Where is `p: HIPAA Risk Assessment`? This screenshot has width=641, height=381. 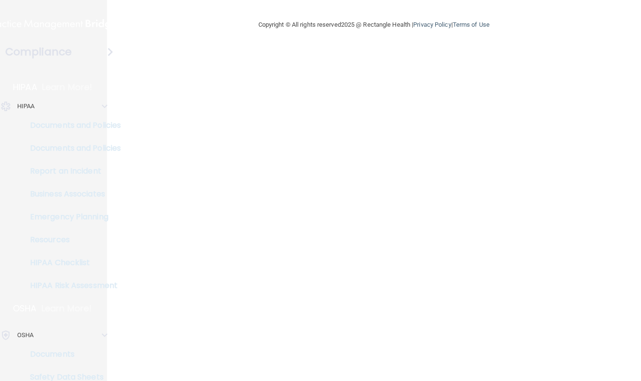 p: HIPAA Risk Assessment is located at coordinates (71, 286).